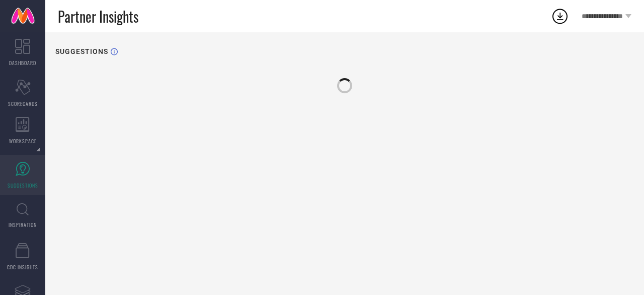  Describe the element at coordinates (81, 51) in the screenshot. I see `h1: SUGGESTIONS` at that location.